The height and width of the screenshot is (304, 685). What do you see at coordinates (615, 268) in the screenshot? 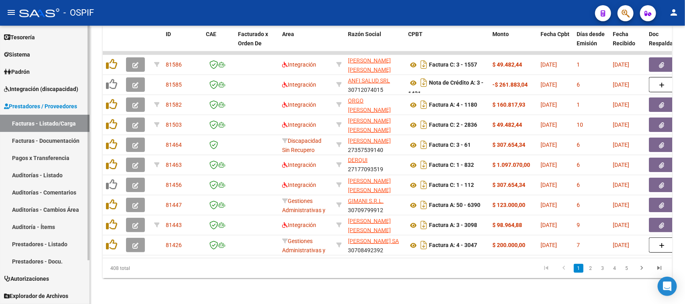
I see `li: page 4` at bounding box center [615, 268].